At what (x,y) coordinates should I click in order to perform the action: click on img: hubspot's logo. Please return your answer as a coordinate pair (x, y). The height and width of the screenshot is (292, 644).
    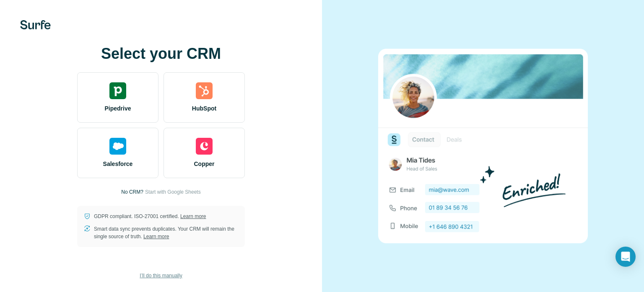
    Looking at the image, I should click on (204, 91).